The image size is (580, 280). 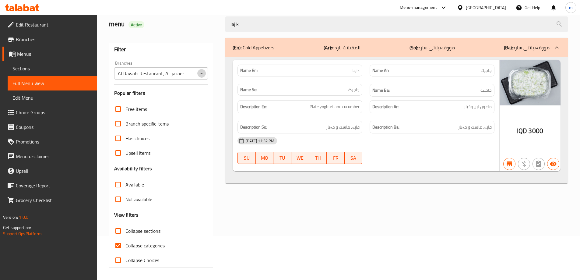 I want to click on a: Full Menu View, so click(x=52, y=83).